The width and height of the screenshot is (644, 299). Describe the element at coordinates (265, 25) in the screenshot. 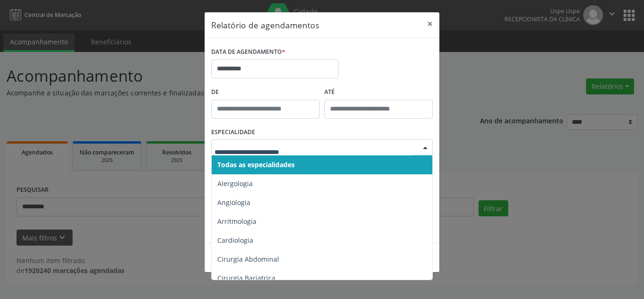

I see `h5: Relatório de agendamentos` at that location.